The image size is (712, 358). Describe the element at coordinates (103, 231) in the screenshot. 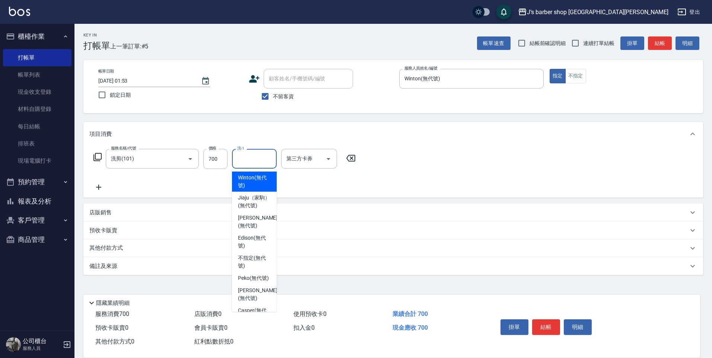

I see `p: 預收卡販賣` at that location.